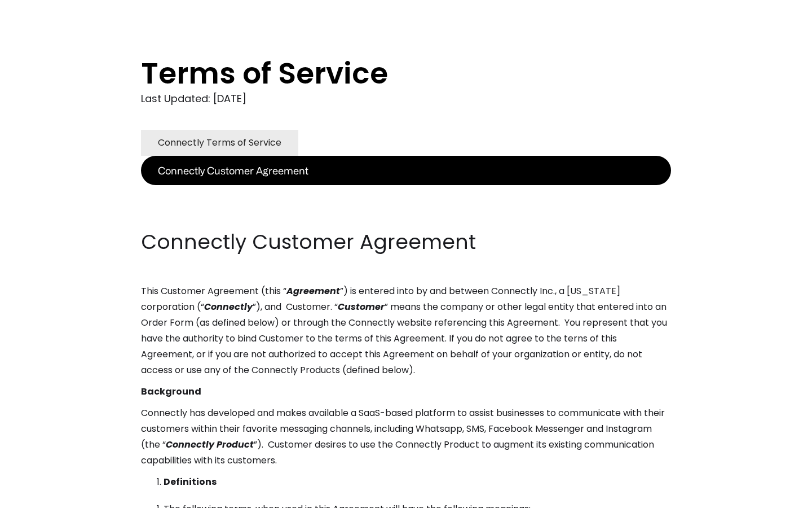 This screenshot has width=812, height=508. What do you see at coordinates (313, 291) in the screenshot?
I see `em: Agreement` at bounding box center [313, 291].